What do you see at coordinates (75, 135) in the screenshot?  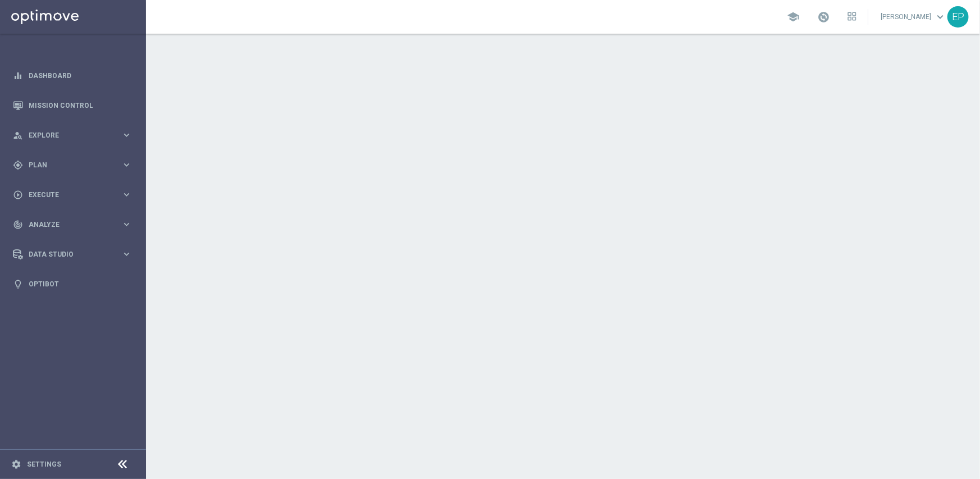 I see `span: Explore` at bounding box center [75, 135].